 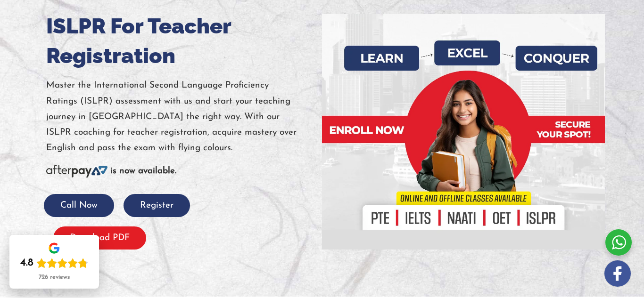 What do you see at coordinates (181, 41) in the screenshot?
I see `h1: ISLPR For Teacher Registration` at bounding box center [181, 41].